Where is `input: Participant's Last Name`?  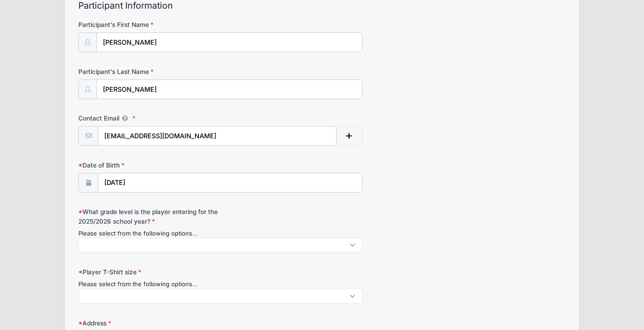
input: Participant's Last Name is located at coordinates (230, 89).